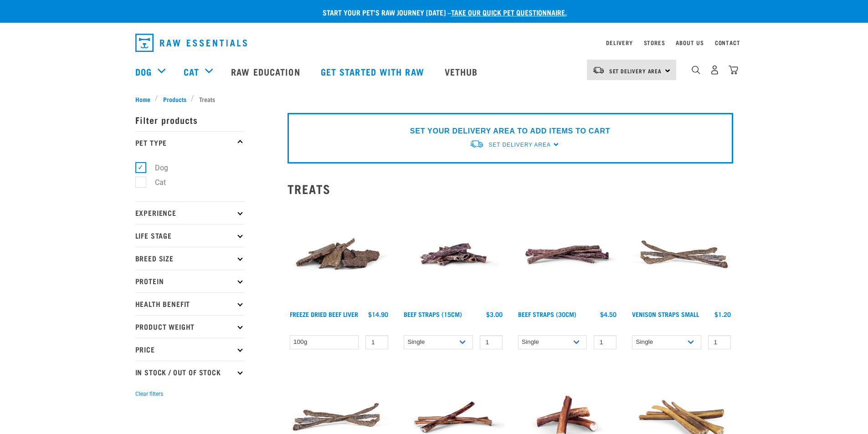 The width and height of the screenshot is (868, 434). What do you see at coordinates (190, 212) in the screenshot?
I see `p: Experience` at bounding box center [190, 212].